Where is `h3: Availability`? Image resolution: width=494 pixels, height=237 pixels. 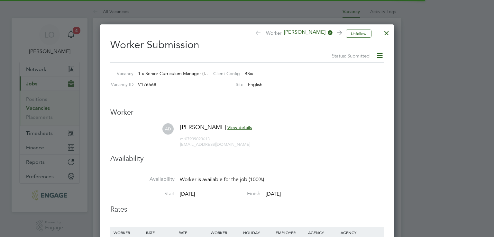 h3: Availability is located at coordinates (247, 159).